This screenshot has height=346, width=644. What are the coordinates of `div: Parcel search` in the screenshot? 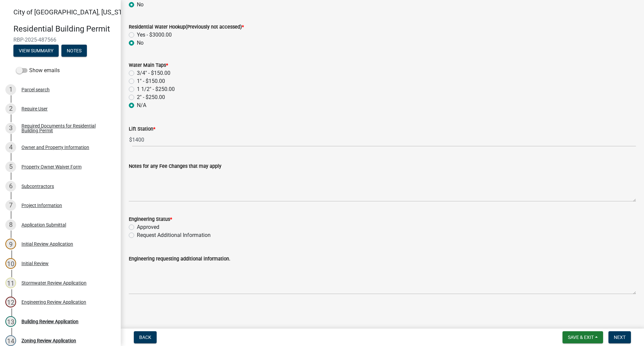 It's located at (35, 89).